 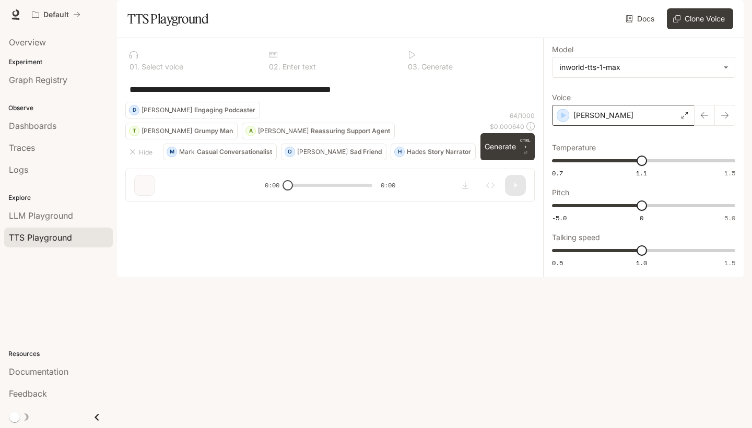 I want to click on p: $ 0.000640, so click(x=507, y=126).